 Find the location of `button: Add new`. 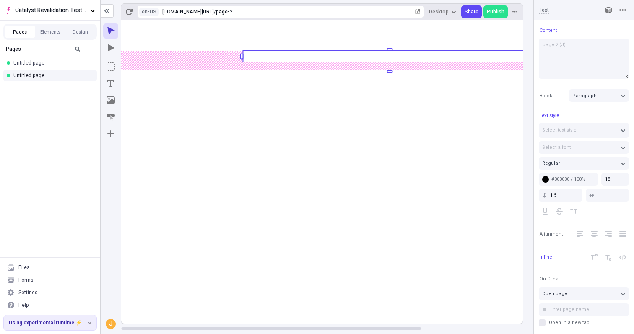

button: Add new is located at coordinates (91, 49).